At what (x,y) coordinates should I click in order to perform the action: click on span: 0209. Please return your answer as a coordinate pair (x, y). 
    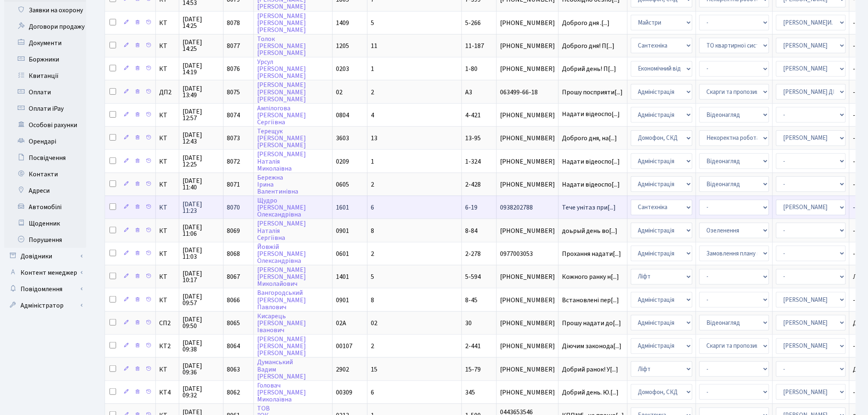
    Looking at the image, I should click on (343, 162).